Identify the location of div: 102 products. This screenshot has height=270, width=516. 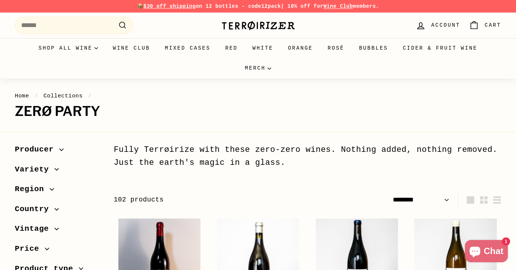
(211, 199).